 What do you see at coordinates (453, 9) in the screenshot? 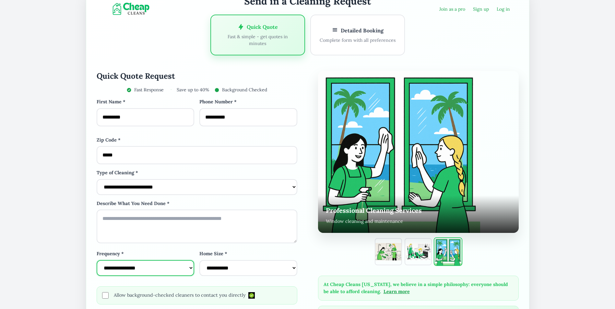
I see `a: Join as a pro` at bounding box center [453, 9].